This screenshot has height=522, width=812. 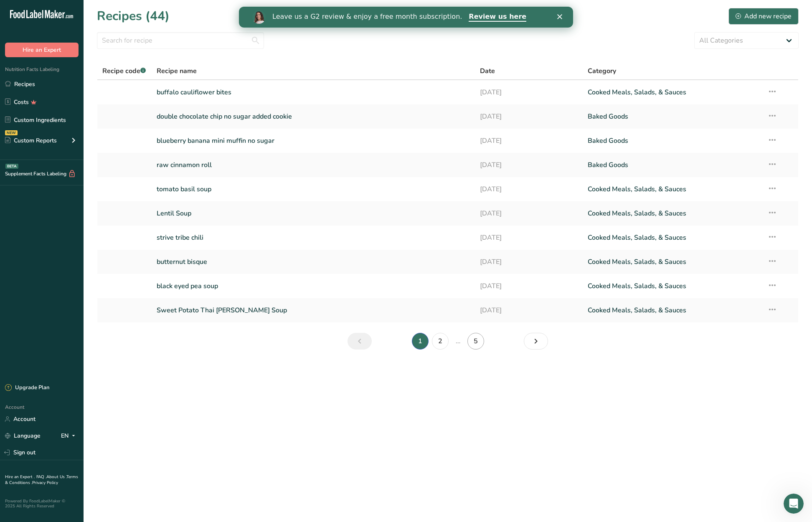 I want to click on a: black eyed pea soup, so click(x=314, y=286).